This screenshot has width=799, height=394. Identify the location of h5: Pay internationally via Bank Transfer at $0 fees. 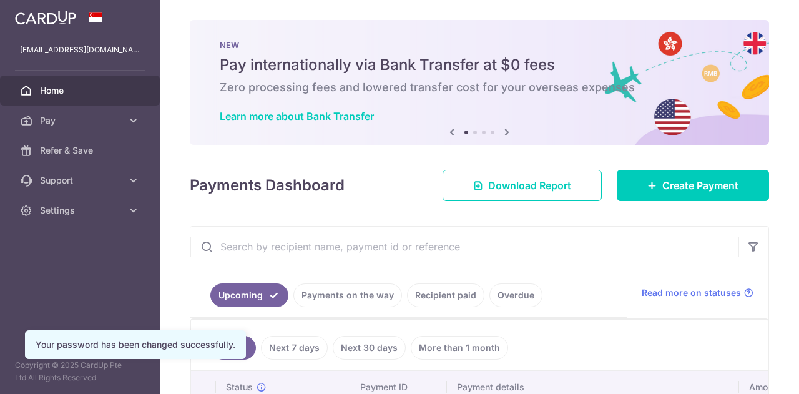
(479, 65).